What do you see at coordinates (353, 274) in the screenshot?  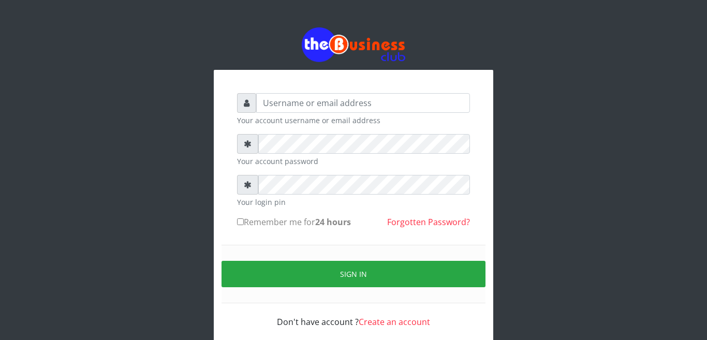 I see `button: Sign in` at bounding box center [353, 274].